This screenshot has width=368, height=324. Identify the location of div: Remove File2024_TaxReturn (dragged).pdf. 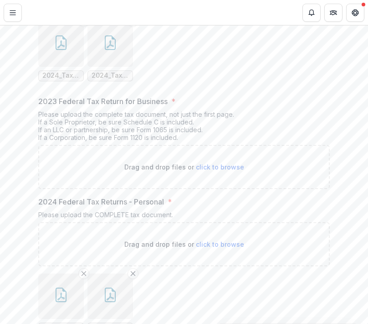
(61, 51).